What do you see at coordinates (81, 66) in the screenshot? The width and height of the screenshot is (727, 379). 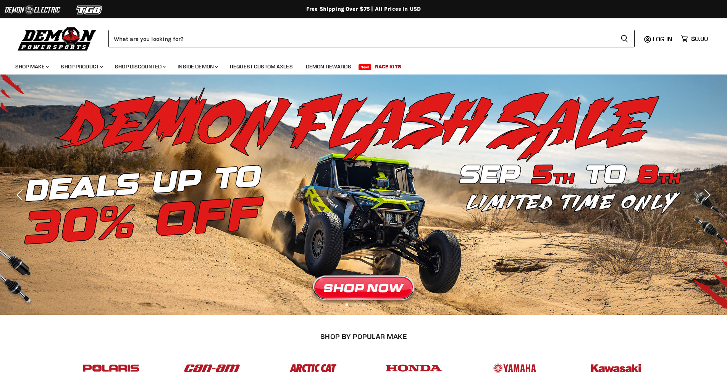 I see `a: Shop Product` at bounding box center [81, 66].